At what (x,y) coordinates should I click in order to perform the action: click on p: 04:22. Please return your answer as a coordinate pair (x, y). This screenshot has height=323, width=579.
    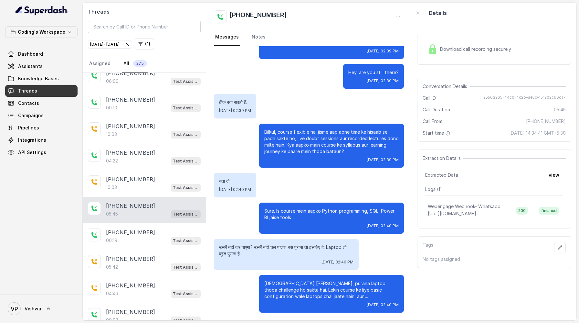
    Looking at the image, I should click on (112, 161).